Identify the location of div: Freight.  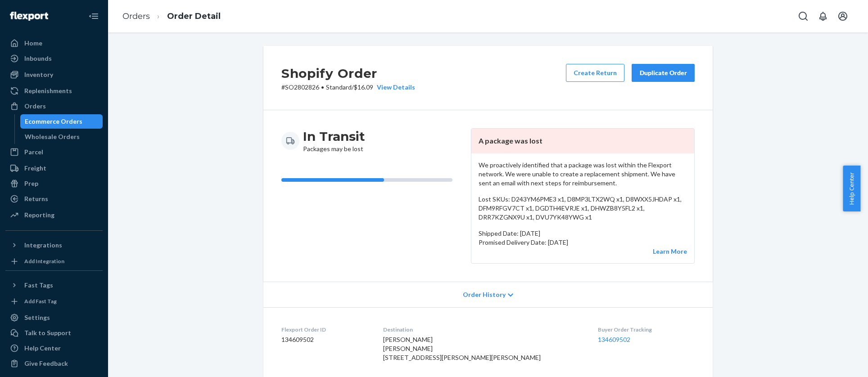
(35, 169).